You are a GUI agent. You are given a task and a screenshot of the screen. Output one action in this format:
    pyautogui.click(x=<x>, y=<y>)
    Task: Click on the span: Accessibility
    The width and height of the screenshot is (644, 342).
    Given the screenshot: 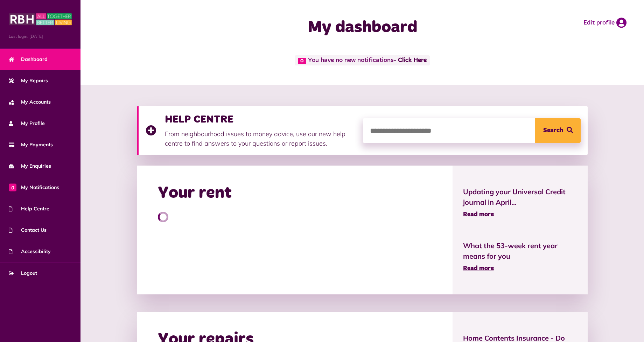 What is the action you would take?
    pyautogui.click(x=30, y=252)
    